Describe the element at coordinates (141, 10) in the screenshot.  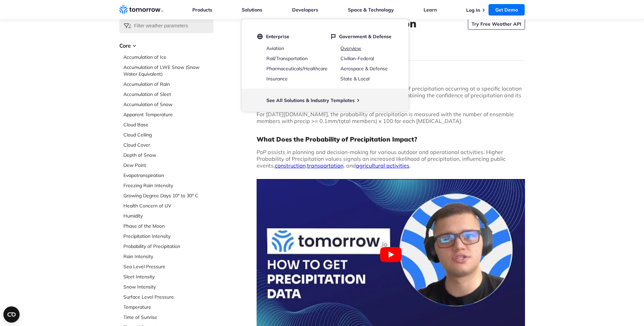
I see `a: Home link` at that location.